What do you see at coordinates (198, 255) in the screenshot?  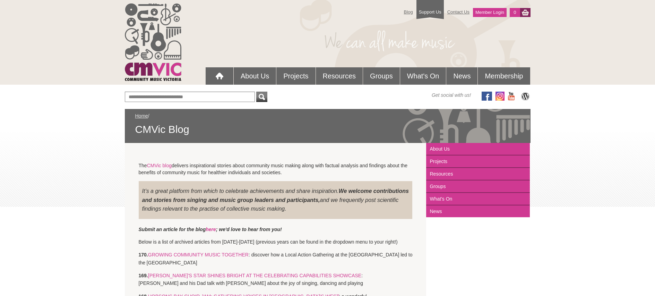 I see `a: GROWING COMMUNITY MUSIC TOGETHER` at bounding box center [198, 255].